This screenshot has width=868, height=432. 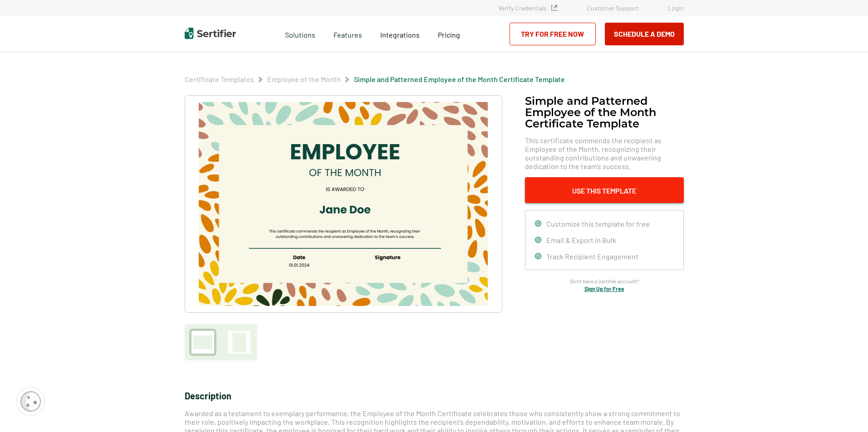 I want to click on a: Pricing, so click(x=448, y=34).